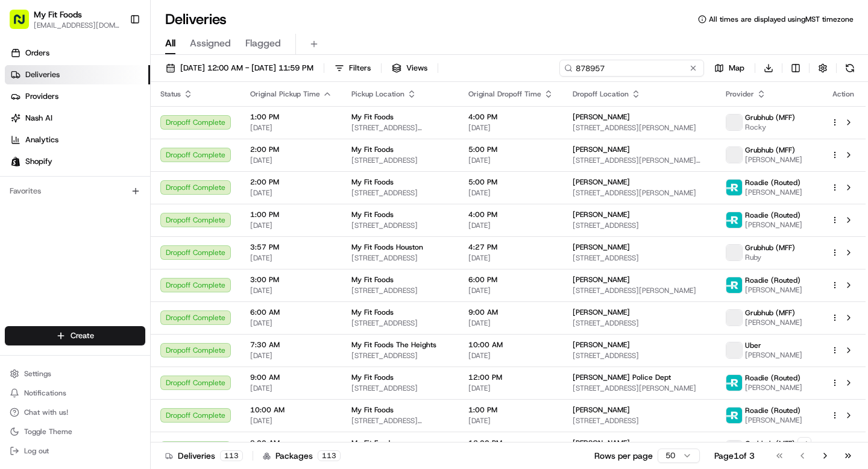 The image size is (868, 469). Describe the element at coordinates (601, 94) in the screenshot. I see `span: Dropoff Location` at that location.